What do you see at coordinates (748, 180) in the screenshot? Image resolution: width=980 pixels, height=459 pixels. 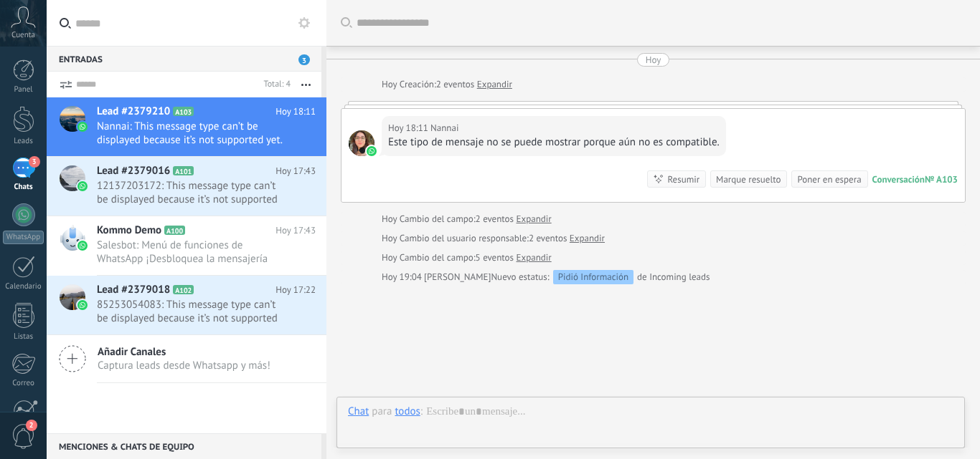 I see `div: Marque resuelto` at bounding box center [748, 180].